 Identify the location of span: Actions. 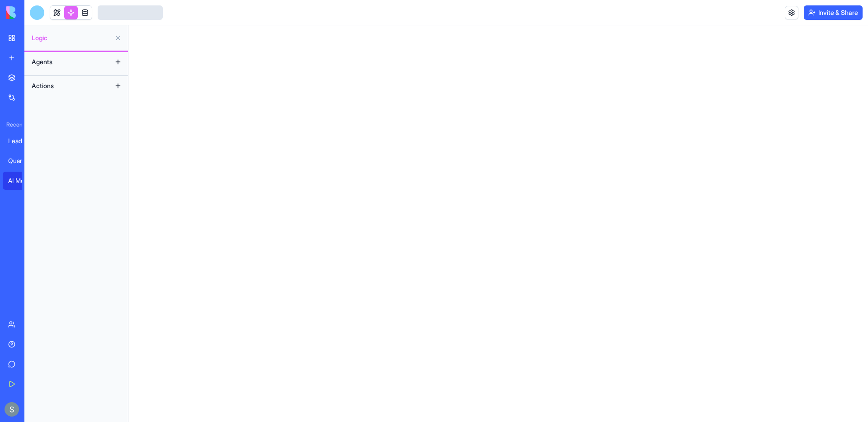
(43, 86).